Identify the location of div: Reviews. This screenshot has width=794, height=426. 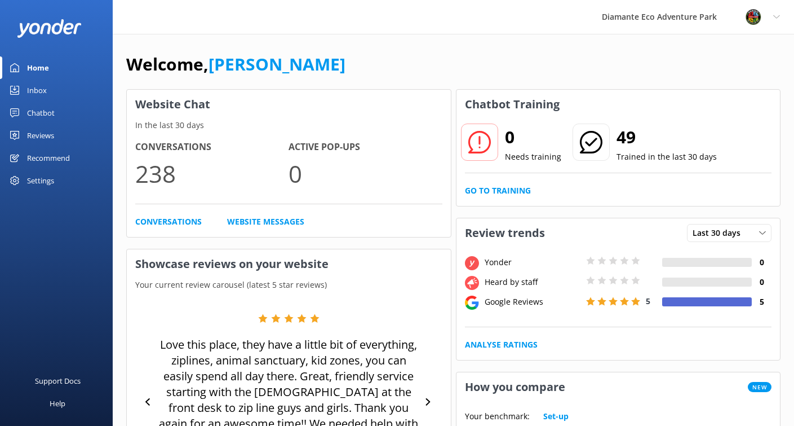
(41, 135).